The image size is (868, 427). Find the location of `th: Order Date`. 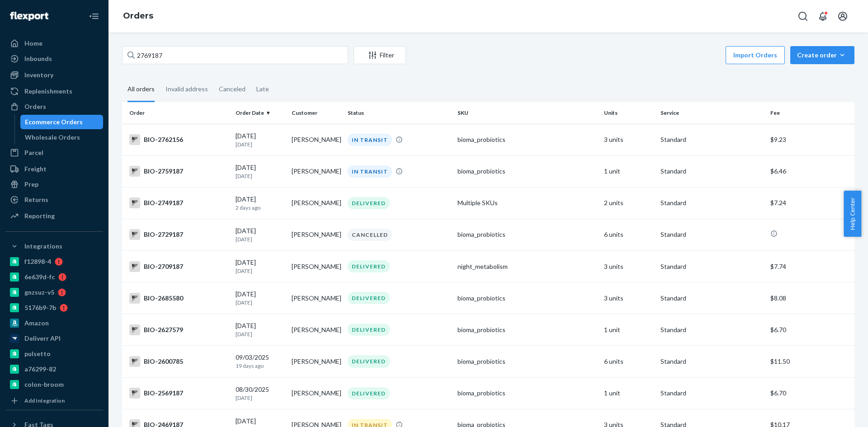

th: Order Date is located at coordinates (260, 113).